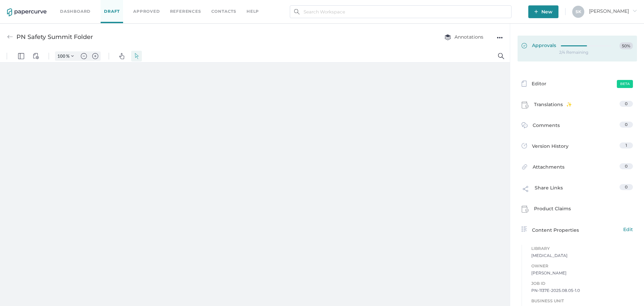 The width and height of the screenshot is (644, 306). I want to click on img: default-pan.svg, so click(122, 6).